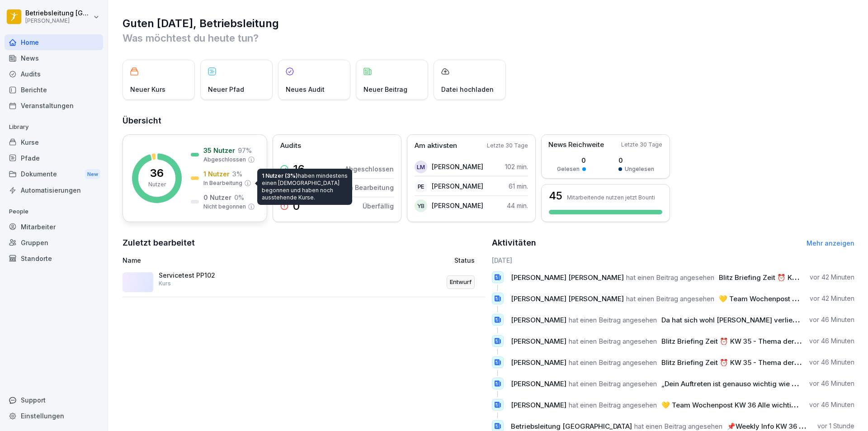 The image size is (868, 431). Describe the element at coordinates (54, 243) in the screenshot. I see `a: Gruppen` at that location.